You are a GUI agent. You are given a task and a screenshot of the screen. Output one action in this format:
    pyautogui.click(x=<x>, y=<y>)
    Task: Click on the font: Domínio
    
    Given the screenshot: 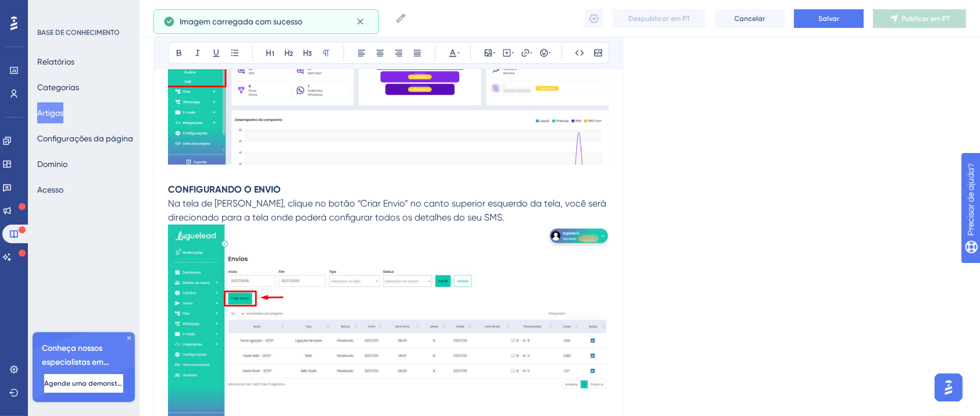 What is the action you would take?
    pyautogui.click(x=52, y=164)
    